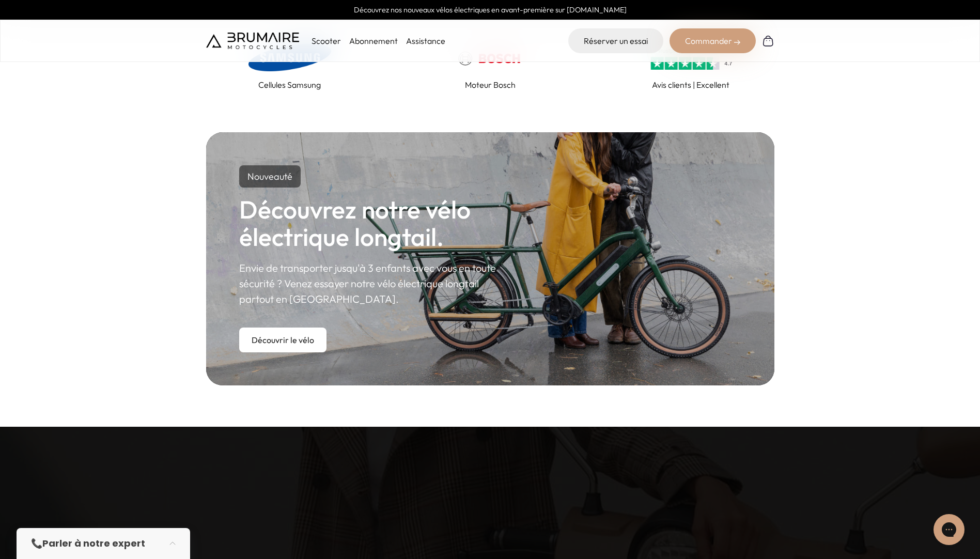 The image size is (980, 559). Describe the element at coordinates (290, 67) in the screenshot. I see `a: Cellules Samsung` at that location.